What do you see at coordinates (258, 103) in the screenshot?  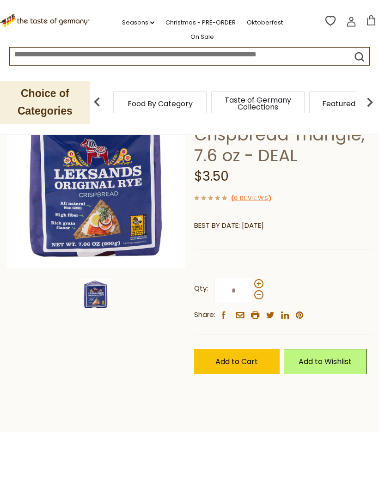 I see `span: Taste of Germany Collections` at bounding box center [258, 103].